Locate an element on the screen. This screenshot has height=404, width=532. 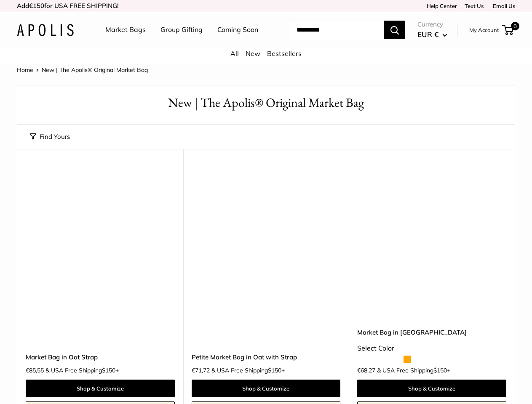
nav: Breadcrumb is located at coordinates (82, 70).